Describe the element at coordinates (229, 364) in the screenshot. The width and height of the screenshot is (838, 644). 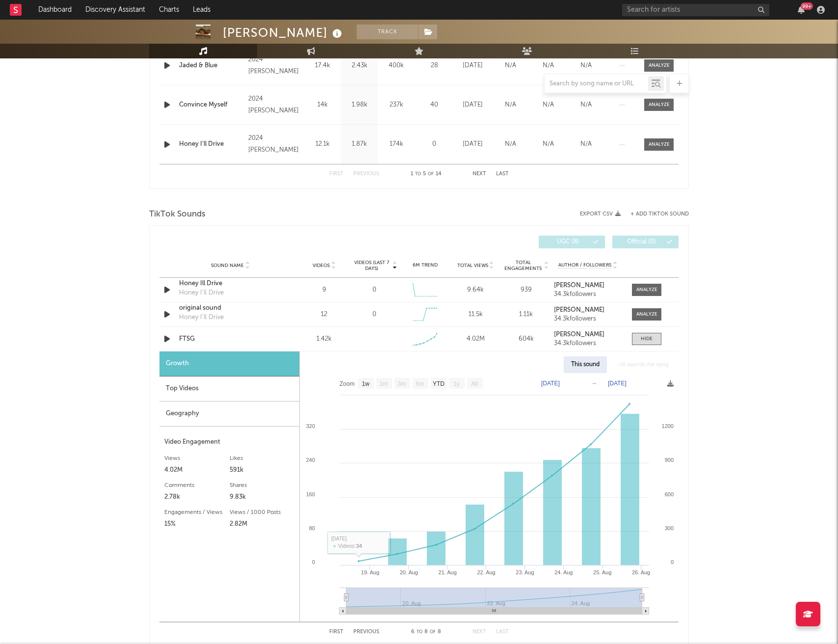
I see `div: Growth` at that location.